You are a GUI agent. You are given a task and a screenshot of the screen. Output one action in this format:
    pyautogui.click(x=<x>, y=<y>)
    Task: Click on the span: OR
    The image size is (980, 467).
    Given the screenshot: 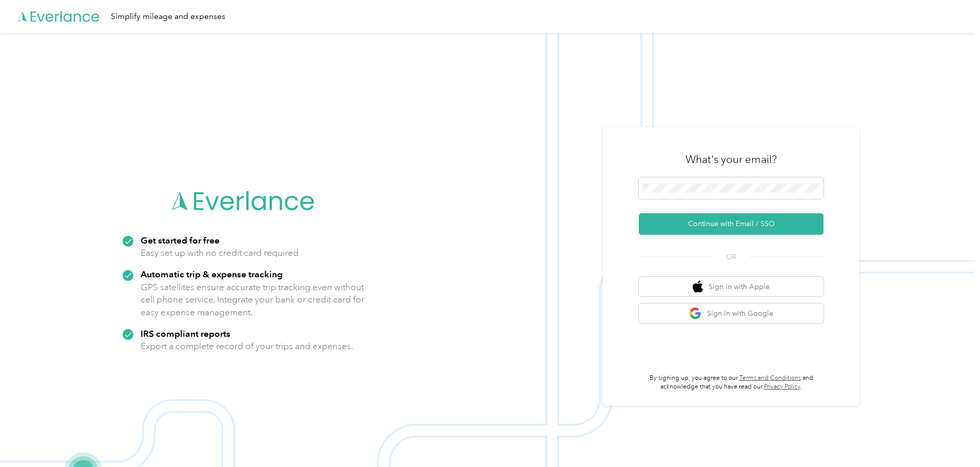 What is the action you would take?
    pyautogui.click(x=731, y=257)
    